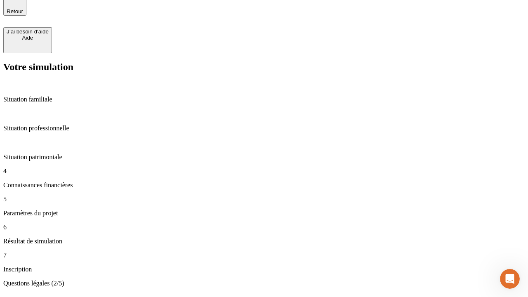 The height and width of the screenshot is (297, 528). What do you see at coordinates (264, 270) in the screenshot?
I see `p: Inscription` at bounding box center [264, 270].